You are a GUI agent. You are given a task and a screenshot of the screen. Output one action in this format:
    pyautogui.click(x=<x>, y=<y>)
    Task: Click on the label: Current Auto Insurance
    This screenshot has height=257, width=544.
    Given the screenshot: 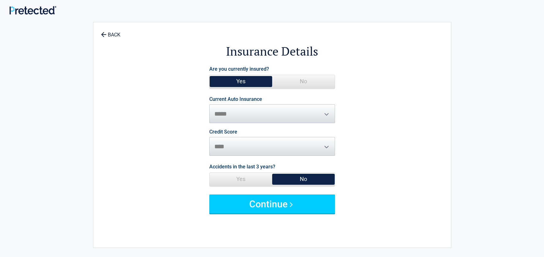 What is the action you would take?
    pyautogui.click(x=236, y=99)
    